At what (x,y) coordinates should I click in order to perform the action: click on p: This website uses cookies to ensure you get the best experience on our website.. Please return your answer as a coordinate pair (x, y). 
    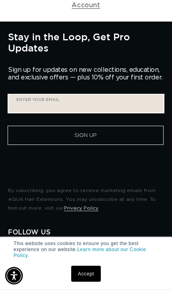
    Looking at the image, I should click on (86, 255).